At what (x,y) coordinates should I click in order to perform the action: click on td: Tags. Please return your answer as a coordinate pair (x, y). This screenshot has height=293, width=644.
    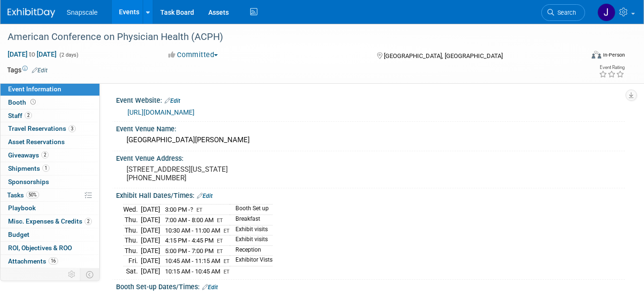
    Looking at the image, I should click on (27, 70).